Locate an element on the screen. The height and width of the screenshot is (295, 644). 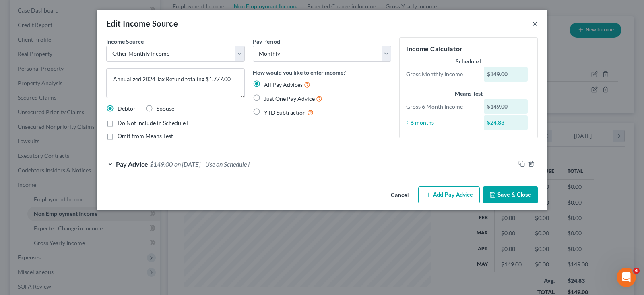
label: How would you like to enter income? is located at coordinates (299, 72).